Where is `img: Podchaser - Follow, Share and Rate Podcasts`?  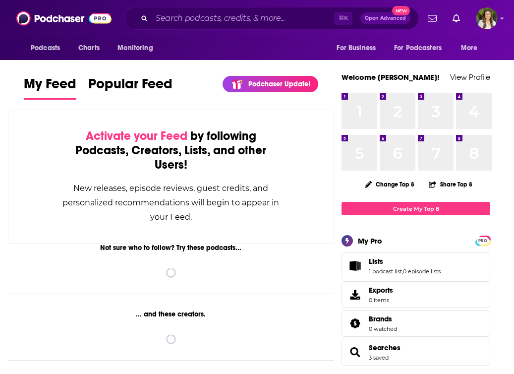 img: Podchaser - Follow, Share and Rate Podcasts is located at coordinates (64, 18).